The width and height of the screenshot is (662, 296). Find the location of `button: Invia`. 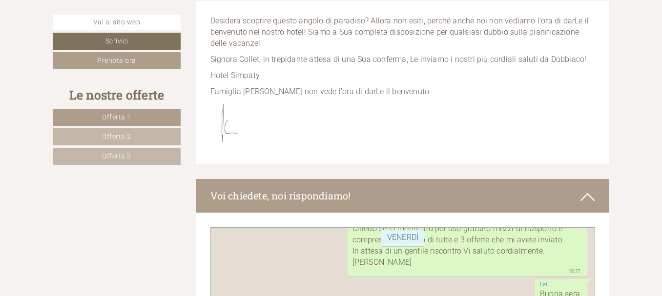

button: Invia is located at coordinates (362, 266).